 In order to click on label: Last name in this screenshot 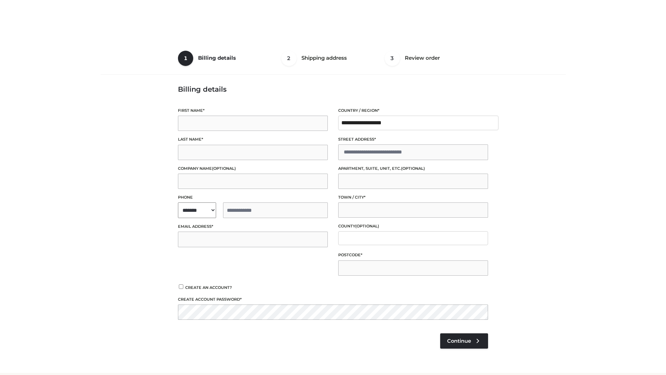, I will do `click(253, 139)`.